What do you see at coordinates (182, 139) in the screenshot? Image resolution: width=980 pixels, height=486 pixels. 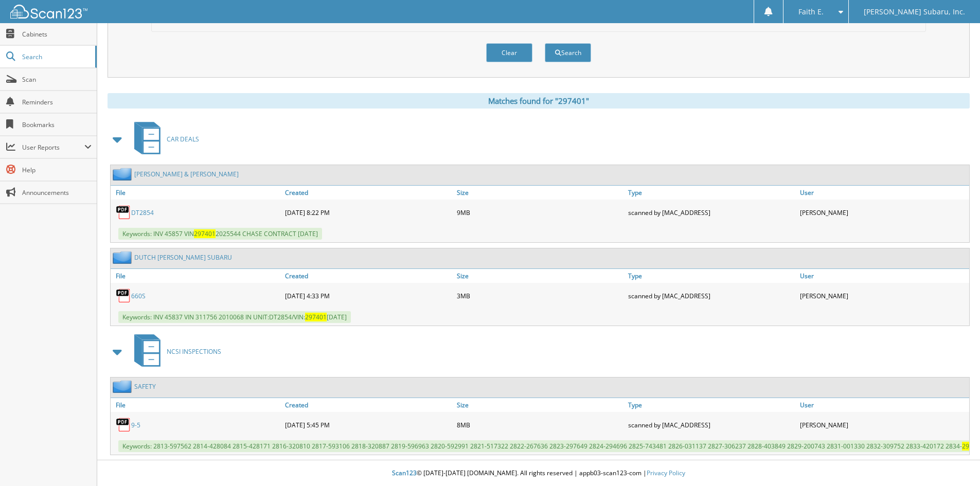 I see `span: CAR DEALS` at bounding box center [182, 139].